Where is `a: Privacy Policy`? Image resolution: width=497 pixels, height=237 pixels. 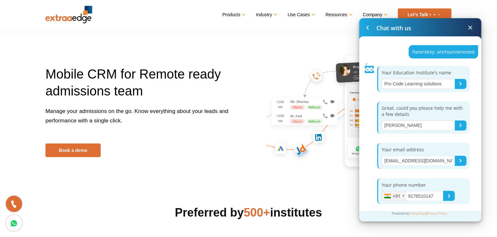 a: Privacy Policy is located at coordinates (437, 213).